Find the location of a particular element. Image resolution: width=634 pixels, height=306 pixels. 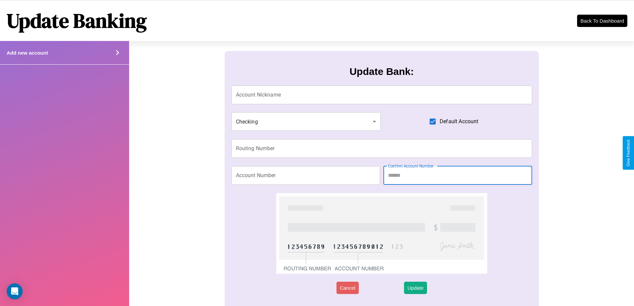

button: Back To Dashboard is located at coordinates (602, 21).